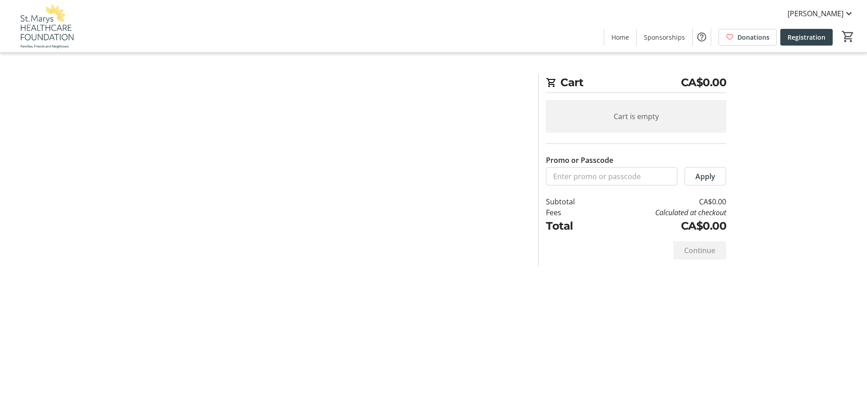 This screenshot has height=411, width=867. Describe the element at coordinates (579, 160) in the screenshot. I see `label: Promo or Passcode` at that location.